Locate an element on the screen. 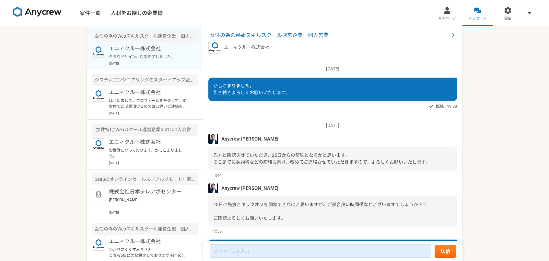 Image resolution: width=549 pixels, height=261 pixels. span: 25日に先方とキックオフを開催できればと思いますが、ご都合良い時間帯などございますでしょうか？？ ご確認よろしくお願いいたします。 is located at coordinates (320, 211).